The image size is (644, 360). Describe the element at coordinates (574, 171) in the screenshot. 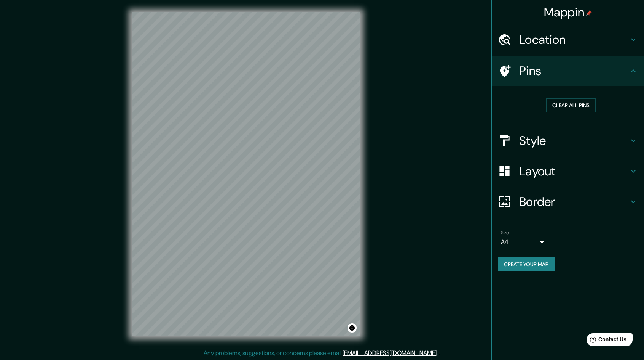

I see `h4: Layout` at that location.